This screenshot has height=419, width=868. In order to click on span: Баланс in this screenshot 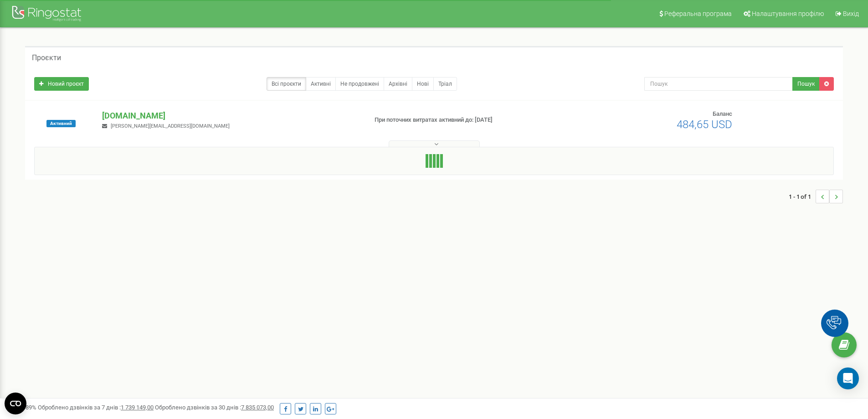, I will do `click(722, 113)`.